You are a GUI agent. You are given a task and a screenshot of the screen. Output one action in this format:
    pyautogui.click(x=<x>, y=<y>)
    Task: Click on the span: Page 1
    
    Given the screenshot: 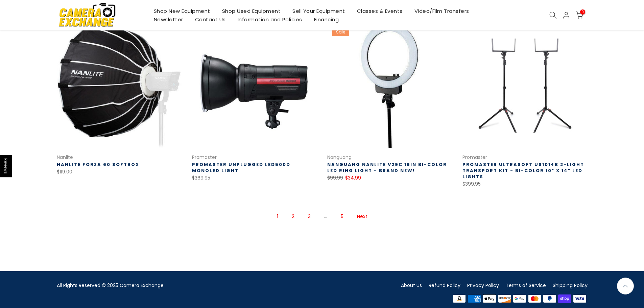 What is the action you would take?
    pyautogui.click(x=278, y=216)
    